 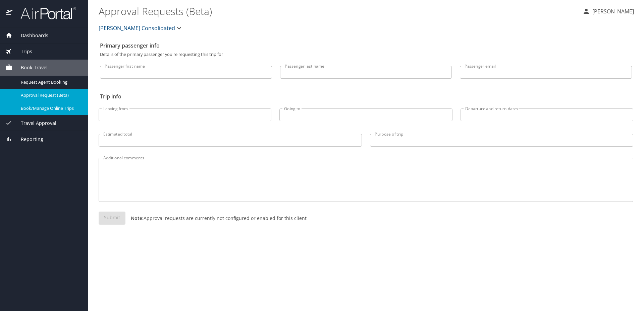 I want to click on span: Travel Approval, so click(x=34, y=124).